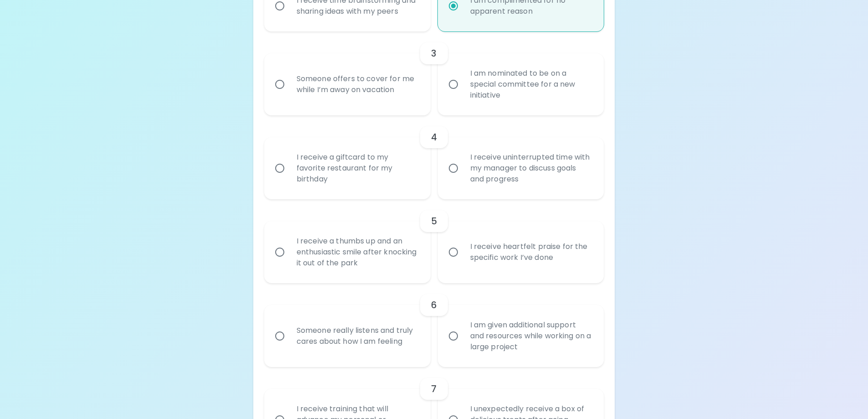 The height and width of the screenshot is (419, 868). Describe the element at coordinates (531, 84) in the screenshot. I see `div: I am nominated to be on a special committee for a new initiative` at that location.